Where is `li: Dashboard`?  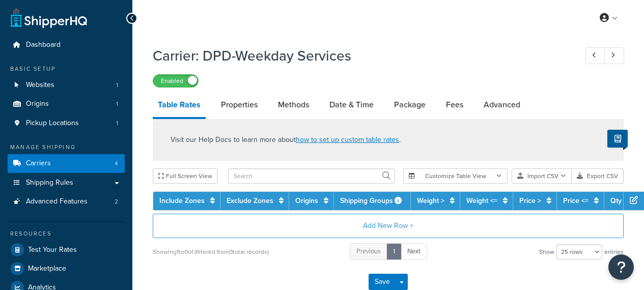 li: Dashboard is located at coordinates (66, 45).